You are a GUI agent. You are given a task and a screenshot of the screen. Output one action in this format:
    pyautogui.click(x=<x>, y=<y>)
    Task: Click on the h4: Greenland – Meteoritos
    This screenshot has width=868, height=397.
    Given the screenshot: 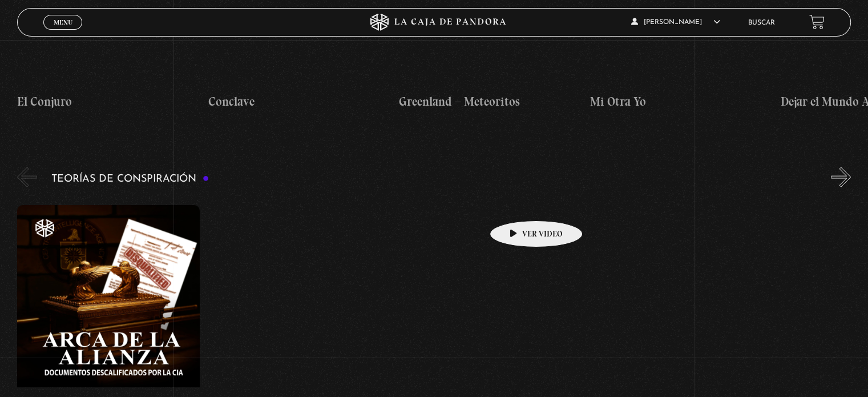 What is the action you would take?
    pyautogui.click(x=490, y=102)
    